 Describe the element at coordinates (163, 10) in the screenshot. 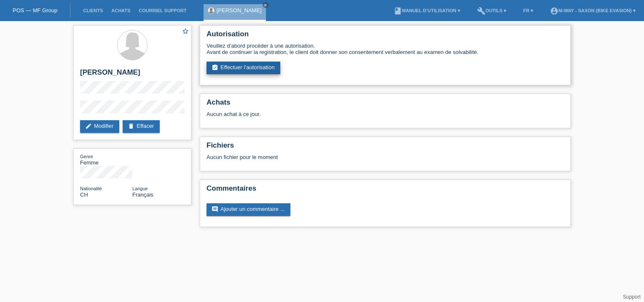

I see `a: Courriel Support` at that location.